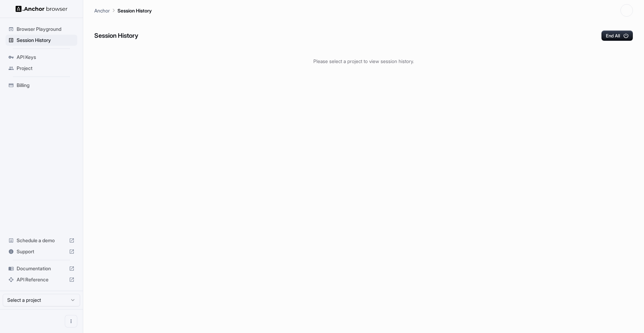  What do you see at coordinates (41, 252) in the screenshot?
I see `div: Support` at bounding box center [41, 252].